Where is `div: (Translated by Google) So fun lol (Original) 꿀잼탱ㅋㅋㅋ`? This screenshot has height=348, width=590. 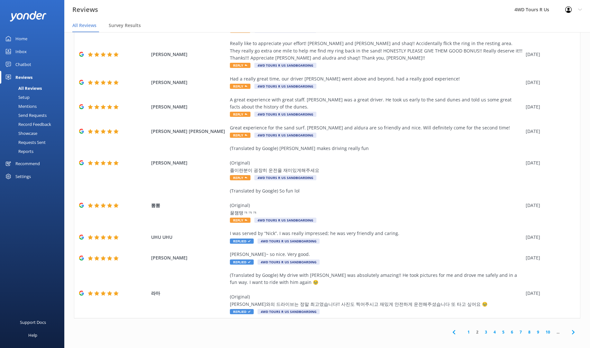
div: (Translated by Google) So fun lol (Original) 꿀잼탱ㅋㅋㅋ is located at coordinates (376, 202).